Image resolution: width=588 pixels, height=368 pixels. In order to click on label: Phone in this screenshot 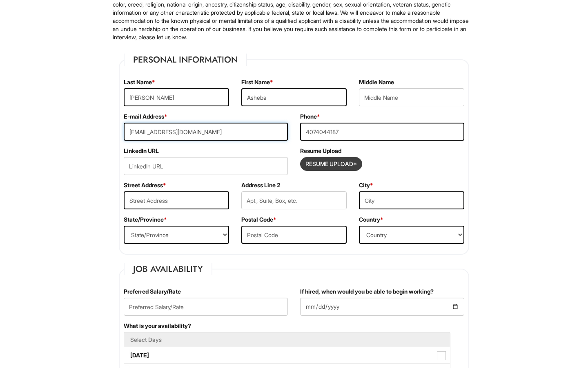, I will do `click(310, 117)`.